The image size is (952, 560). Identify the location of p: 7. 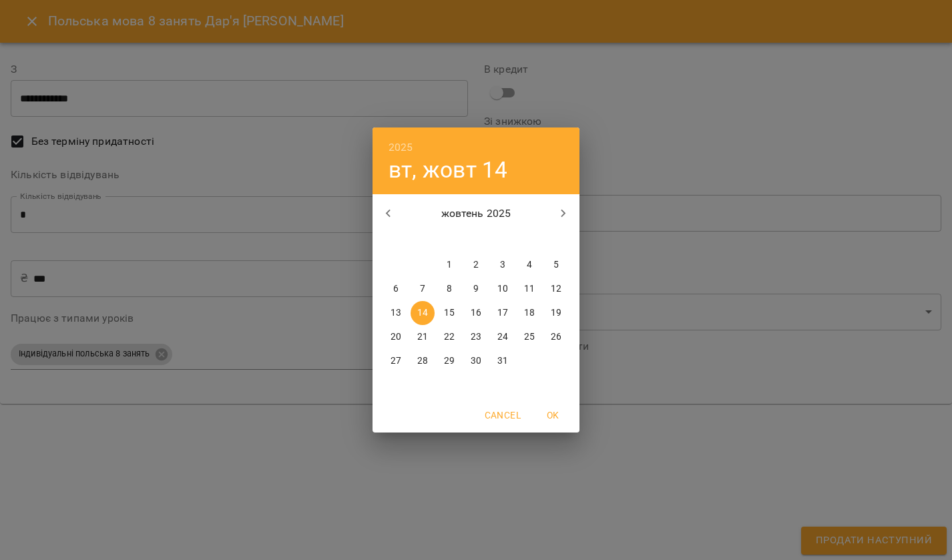
(423, 289).